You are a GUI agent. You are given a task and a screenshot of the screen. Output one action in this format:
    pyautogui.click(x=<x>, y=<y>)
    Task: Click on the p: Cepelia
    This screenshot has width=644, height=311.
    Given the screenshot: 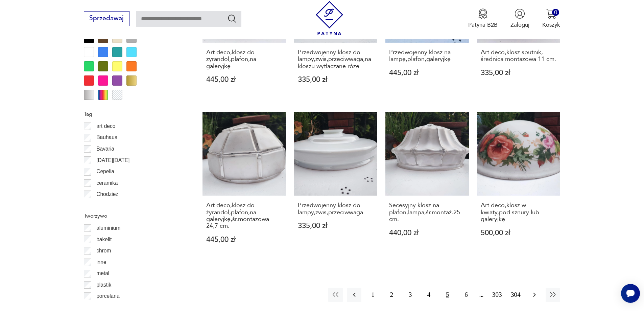 What is the action you would take?
    pyautogui.click(x=105, y=171)
    